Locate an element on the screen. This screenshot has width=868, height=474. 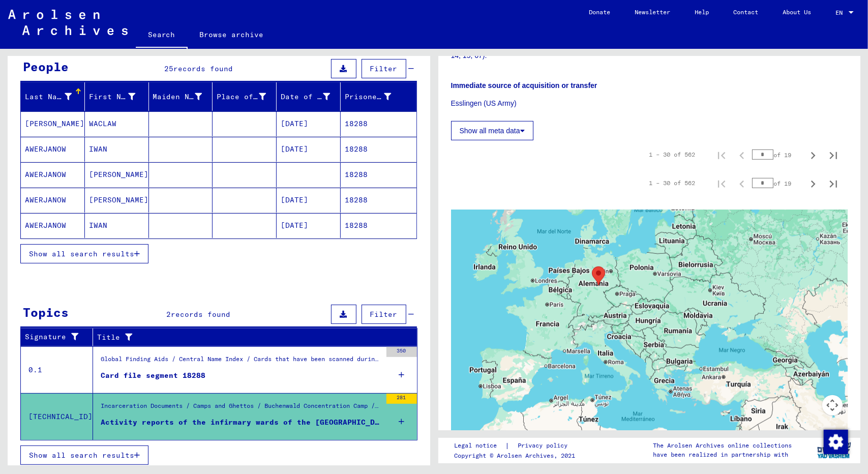
mat-header-cell: Place of Birth is located at coordinates (245, 97).